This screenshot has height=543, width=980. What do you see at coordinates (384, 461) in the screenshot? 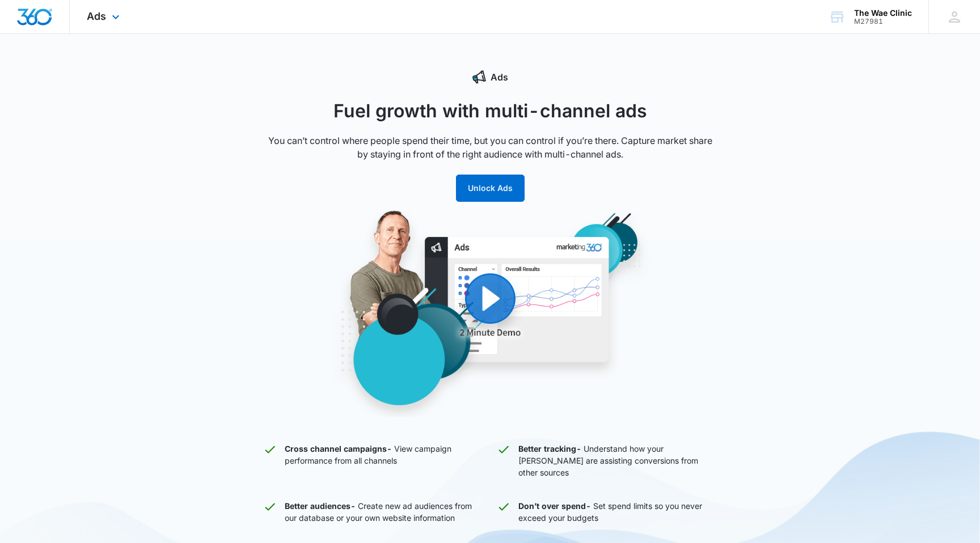
I see `p: View campaign performance from all channels` at bounding box center [384, 461].